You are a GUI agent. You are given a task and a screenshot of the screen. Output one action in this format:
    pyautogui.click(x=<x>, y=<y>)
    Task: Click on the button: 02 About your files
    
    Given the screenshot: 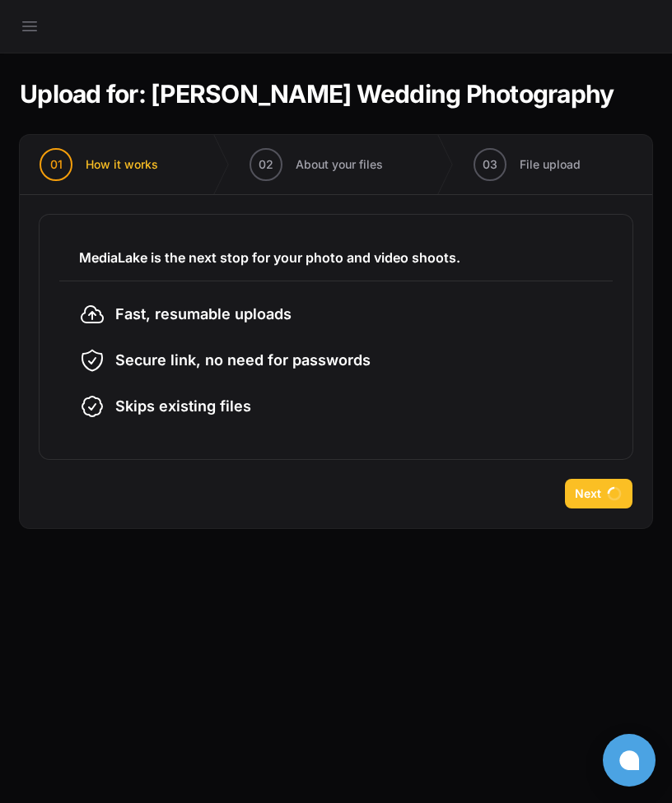 What is the action you would take?
    pyautogui.click(x=316, y=165)
    